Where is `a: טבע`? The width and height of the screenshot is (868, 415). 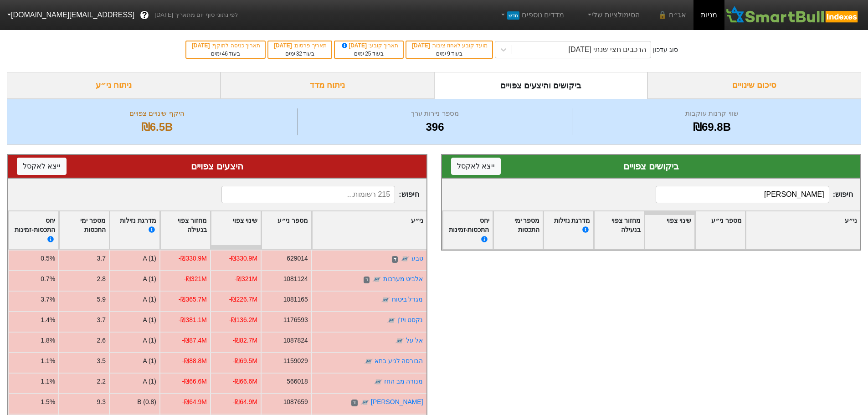 a: טבע is located at coordinates (417, 258).